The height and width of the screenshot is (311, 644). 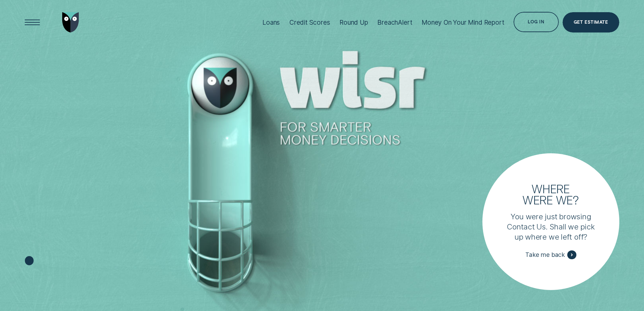 What do you see at coordinates (591, 22) in the screenshot?
I see `a: Get Estimate` at bounding box center [591, 22].